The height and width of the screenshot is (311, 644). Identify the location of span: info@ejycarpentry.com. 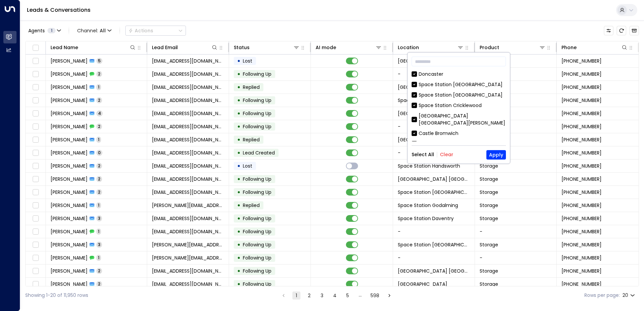
(188, 232).